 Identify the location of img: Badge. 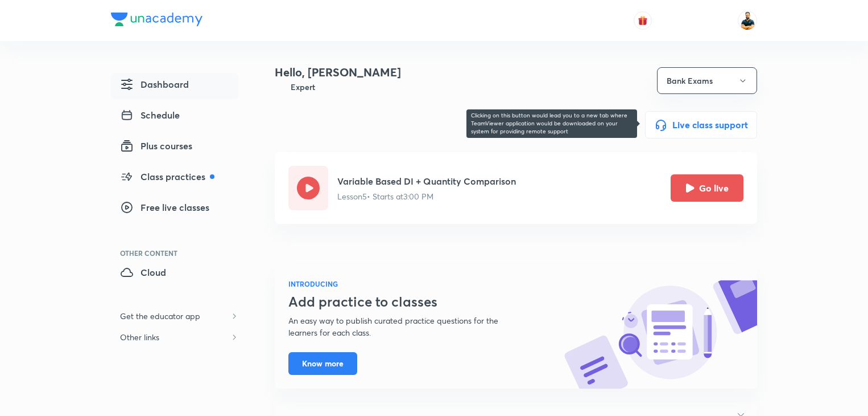
(280, 87).